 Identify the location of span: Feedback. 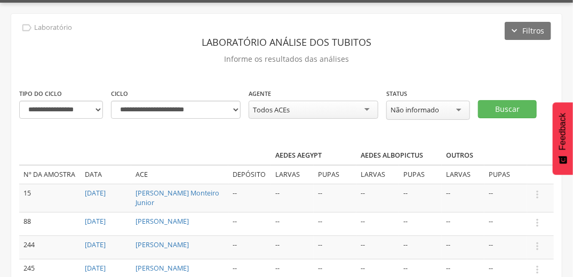
(563, 132).